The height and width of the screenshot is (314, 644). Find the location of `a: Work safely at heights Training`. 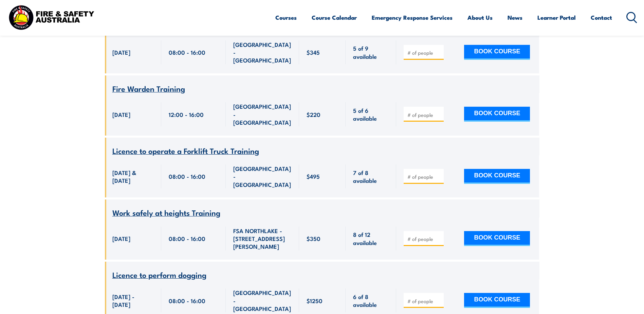

a: Work safely at heights Training is located at coordinates (166, 213).